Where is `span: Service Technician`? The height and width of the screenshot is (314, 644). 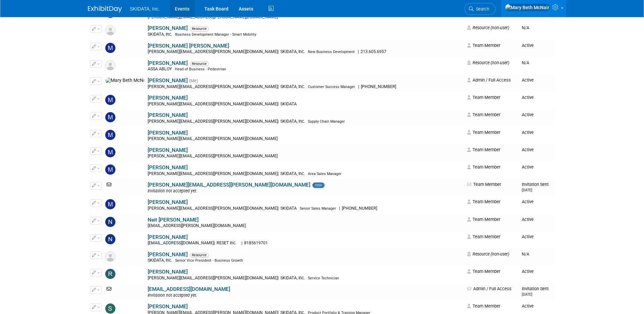 span: Service Technician is located at coordinates (324, 278).